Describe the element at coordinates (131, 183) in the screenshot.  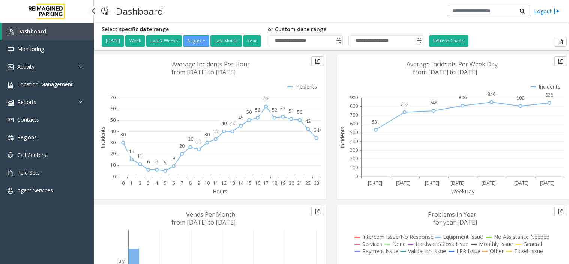
I see `text: 1` at that location.